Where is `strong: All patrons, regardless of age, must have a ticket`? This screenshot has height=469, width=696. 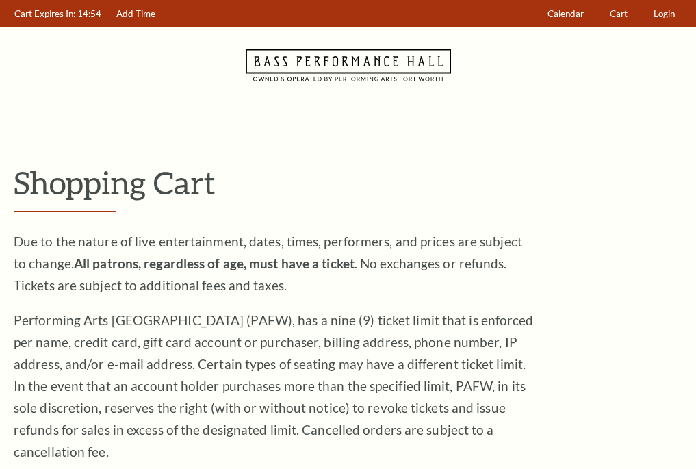 strong: All patrons, regardless of age, must have a ticket is located at coordinates (214, 263).